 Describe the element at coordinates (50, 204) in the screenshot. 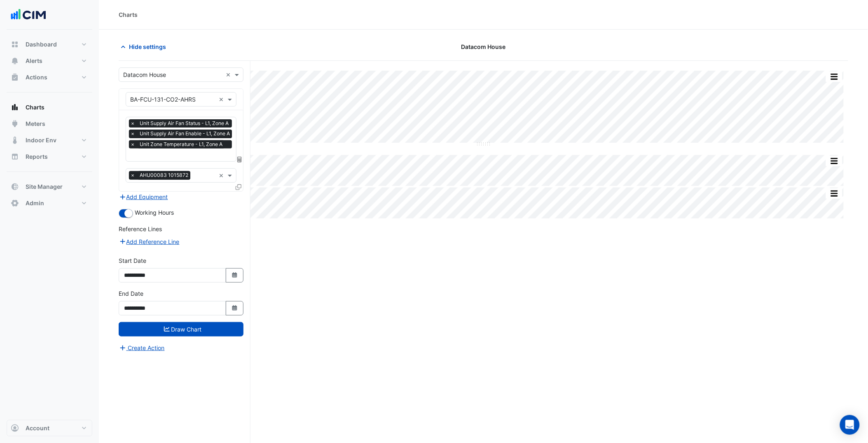

I see `button: Admin` at that location.